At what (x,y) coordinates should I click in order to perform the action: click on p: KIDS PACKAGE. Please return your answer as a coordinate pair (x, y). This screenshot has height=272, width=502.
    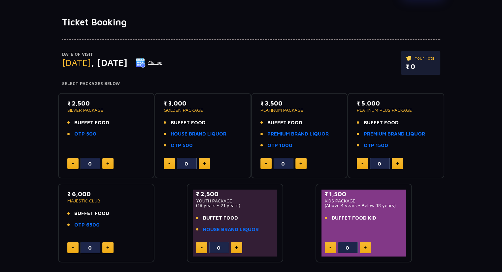
    Looking at the image, I should click on (364, 201).